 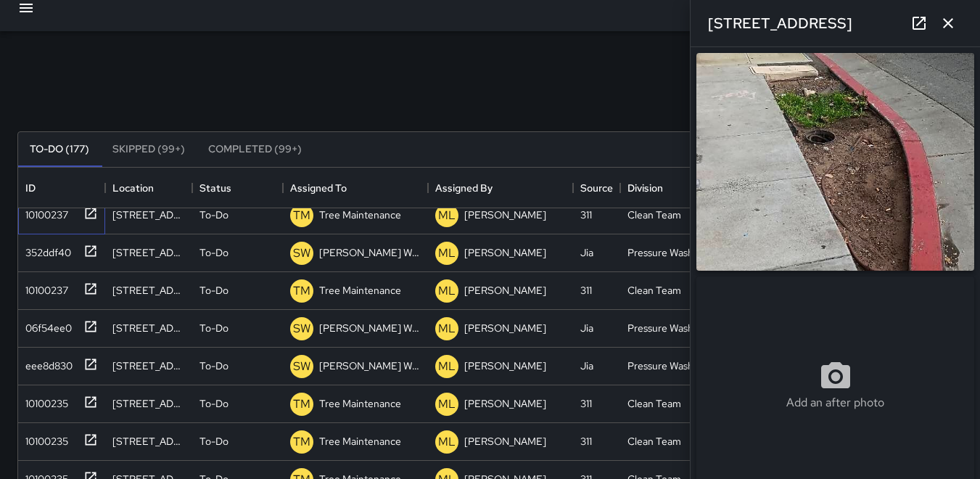 What do you see at coordinates (46, 325) in the screenshot?
I see `div: 06f54ee0` at bounding box center [46, 325].